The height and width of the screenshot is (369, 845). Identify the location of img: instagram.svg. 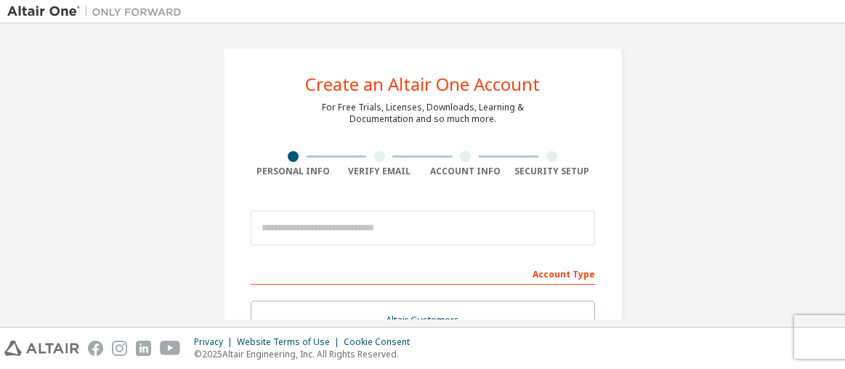
(119, 348).